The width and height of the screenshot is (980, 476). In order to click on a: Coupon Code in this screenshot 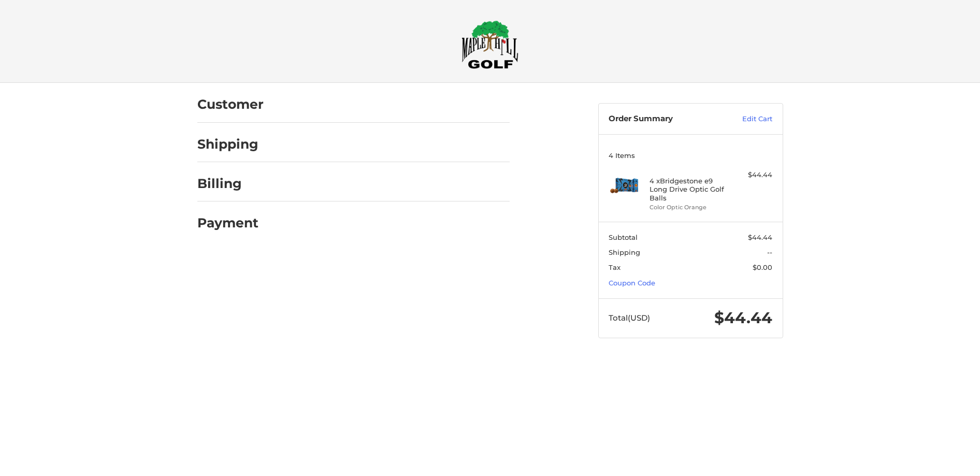, I will do `click(632, 283)`.